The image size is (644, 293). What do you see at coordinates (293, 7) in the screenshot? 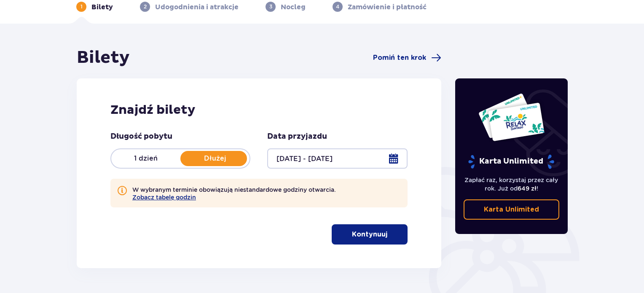
I see `p: Nocleg` at bounding box center [293, 7].